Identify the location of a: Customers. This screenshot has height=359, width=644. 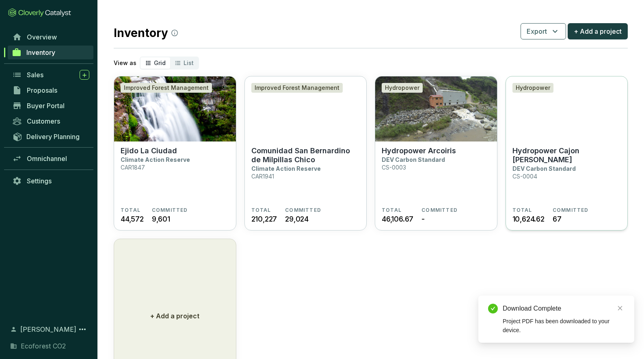
(51, 121).